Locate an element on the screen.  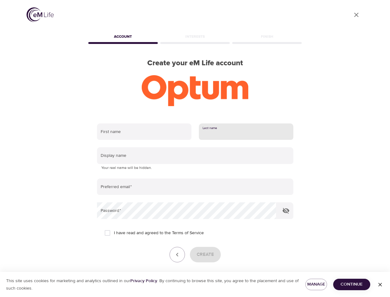
img: Optum-logo-ora-RGB.png is located at coordinates (195, 91).